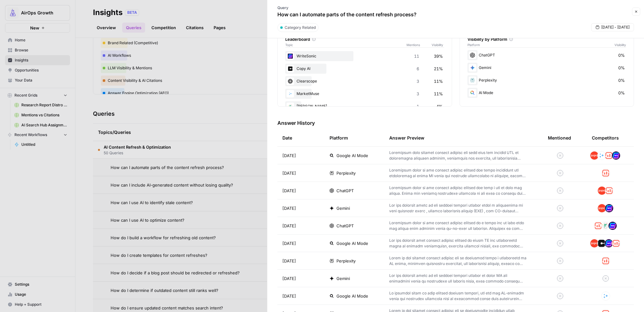 The width and height of the screenshot is (644, 312). I want to click on div: Mentioned, so click(560, 138).